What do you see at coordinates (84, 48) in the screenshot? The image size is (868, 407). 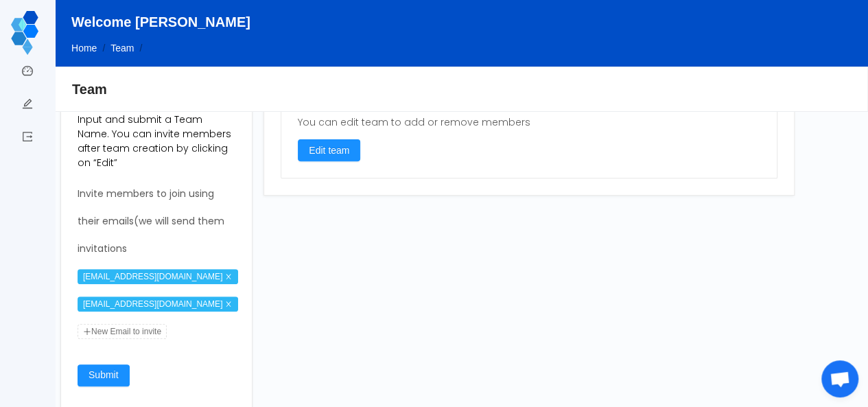 I see `a: Home` at bounding box center [84, 48].